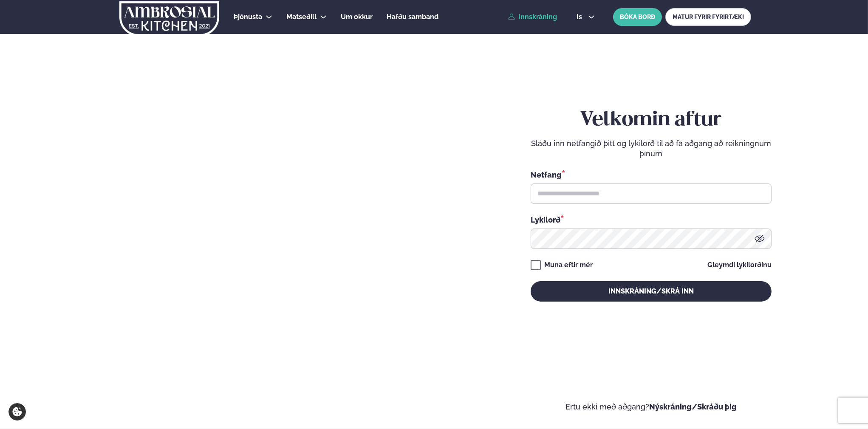 The height and width of the screenshot is (429, 868). Describe the element at coordinates (356, 17) in the screenshot. I see `a: Um okkur` at that location.